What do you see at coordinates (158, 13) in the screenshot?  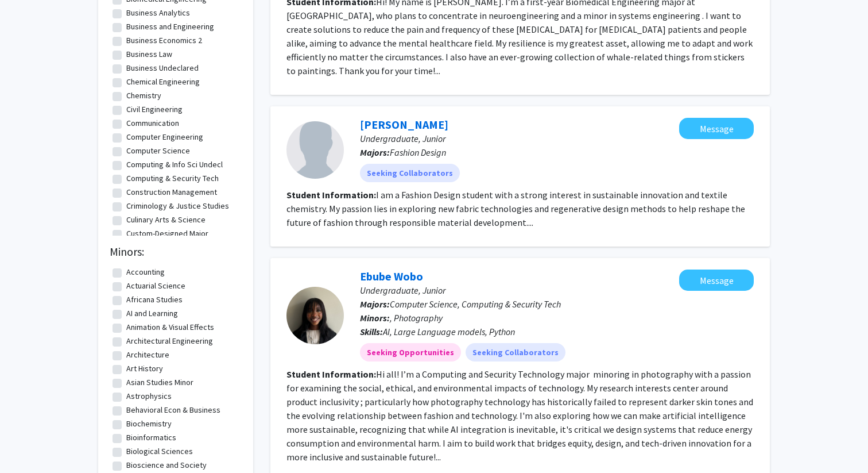 I see `label: Business Analytics` at bounding box center [158, 13].